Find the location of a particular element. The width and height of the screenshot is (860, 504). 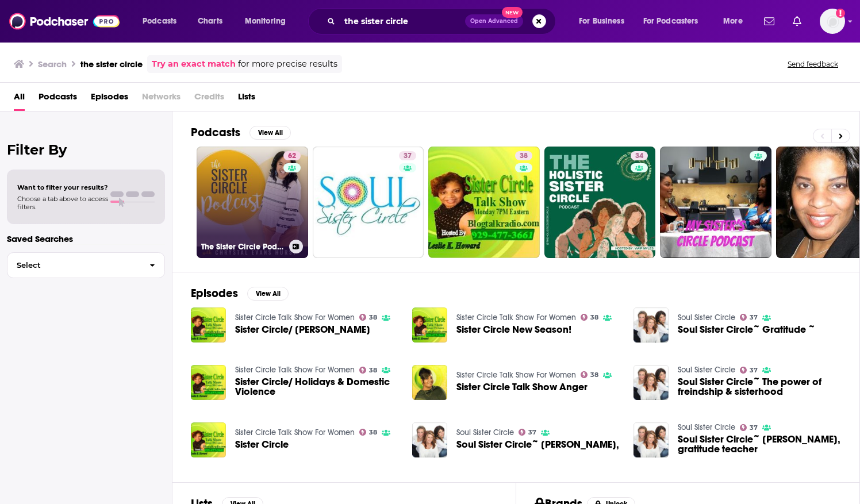

img: Podchaser - Follow, Share and Rate Podcasts is located at coordinates (64, 21).